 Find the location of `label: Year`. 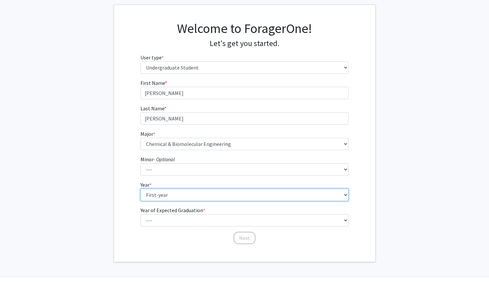

label: Year is located at coordinates (146, 185).